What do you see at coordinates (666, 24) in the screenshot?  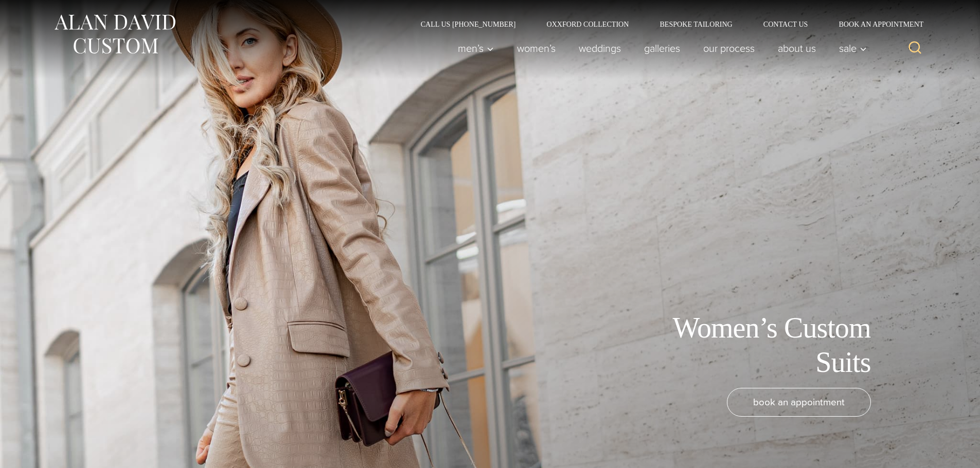 I see `nav: Secondary Navigation` at bounding box center [666, 24].